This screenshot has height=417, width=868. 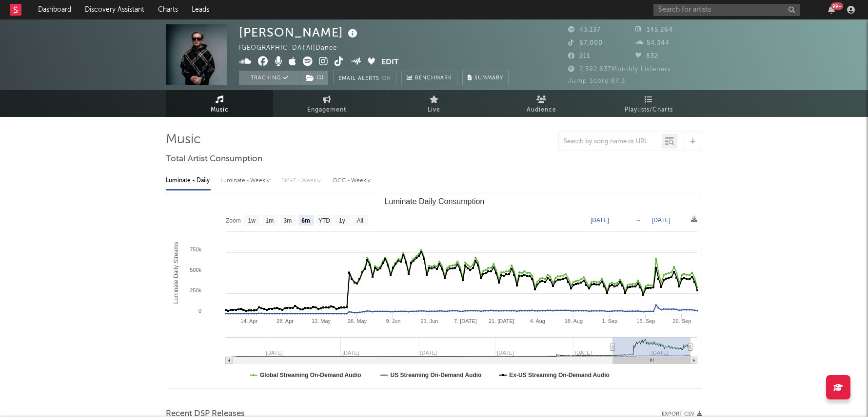 I want to click on button: Summary, so click(x=485, y=78).